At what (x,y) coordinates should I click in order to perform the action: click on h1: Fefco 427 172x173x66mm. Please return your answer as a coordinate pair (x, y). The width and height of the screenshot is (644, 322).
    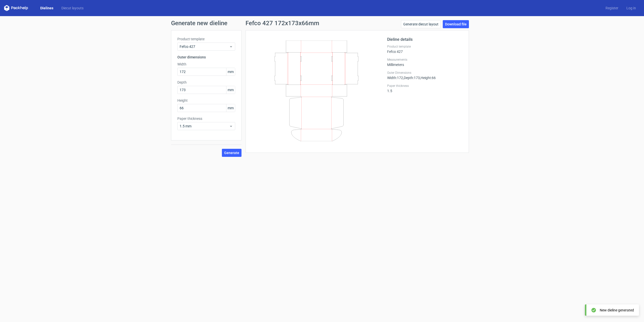
    Looking at the image, I should click on (282, 23).